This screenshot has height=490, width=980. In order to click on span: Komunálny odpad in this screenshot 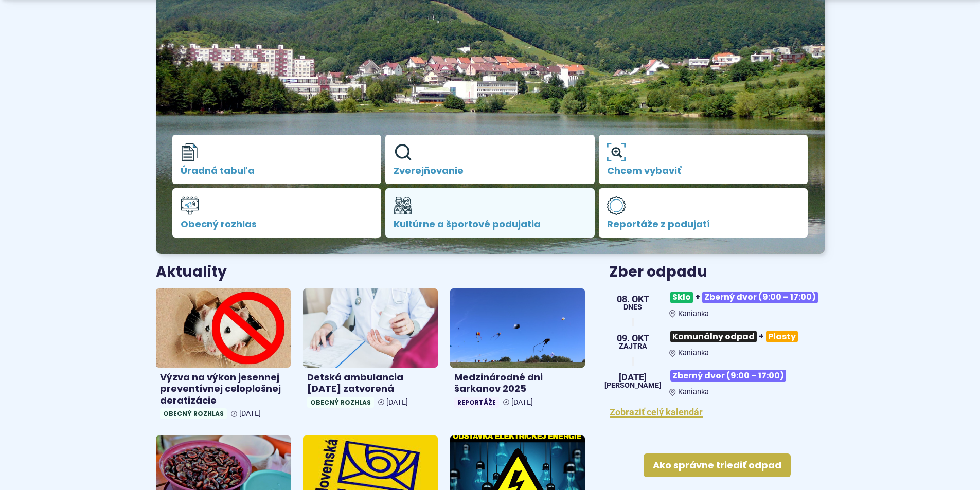, I will do `click(713, 336)`.